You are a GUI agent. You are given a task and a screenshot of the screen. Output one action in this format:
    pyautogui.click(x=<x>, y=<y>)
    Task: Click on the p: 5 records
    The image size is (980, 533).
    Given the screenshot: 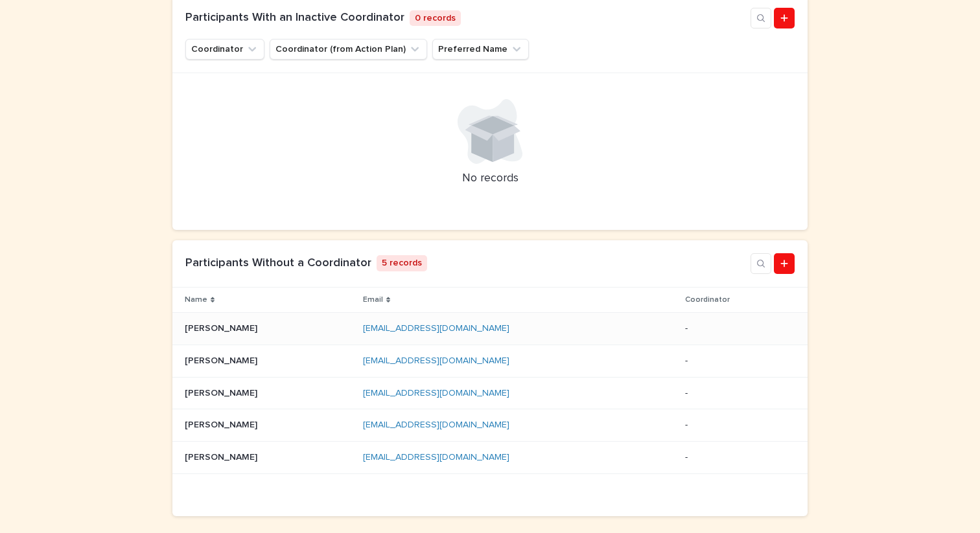 What is the action you would take?
    pyautogui.click(x=402, y=263)
    